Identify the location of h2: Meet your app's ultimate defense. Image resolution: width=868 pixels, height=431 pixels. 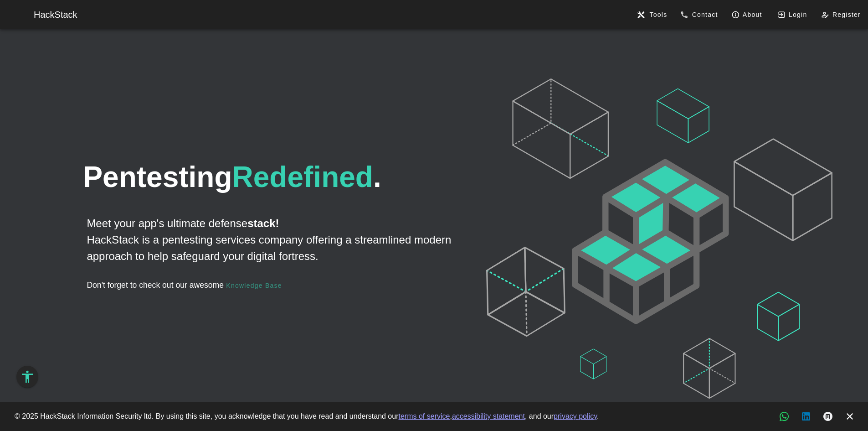
(281, 248).